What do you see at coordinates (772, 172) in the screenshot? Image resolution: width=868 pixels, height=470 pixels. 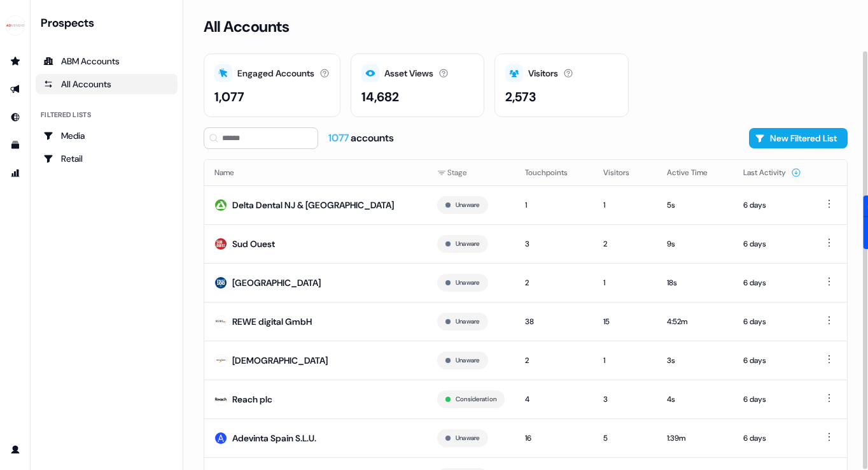 I see `button: Last Activity` at bounding box center [772, 172].